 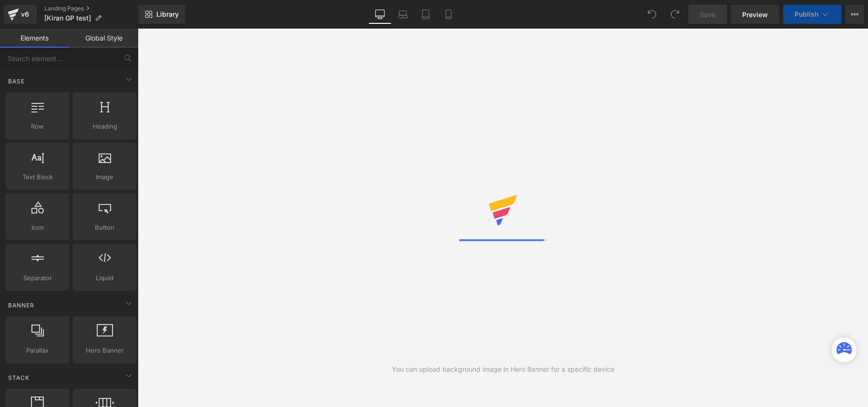 I want to click on button: Publish, so click(x=812, y=15).